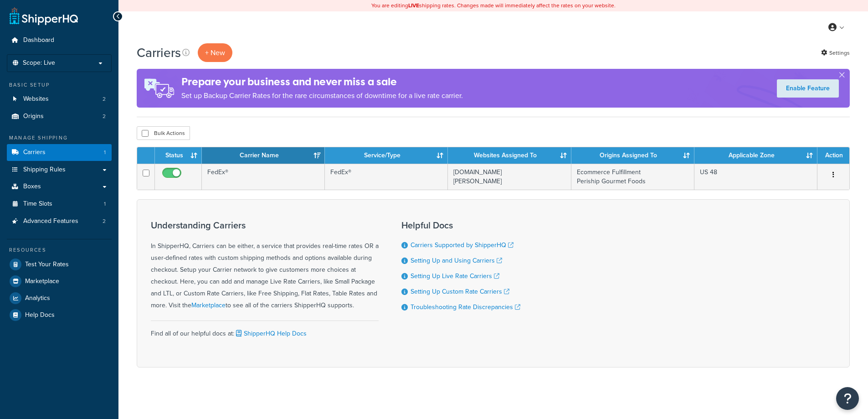 The height and width of the screenshot is (419, 868). What do you see at coordinates (163, 133) in the screenshot?
I see `button: Bulk Actions` at bounding box center [163, 133].